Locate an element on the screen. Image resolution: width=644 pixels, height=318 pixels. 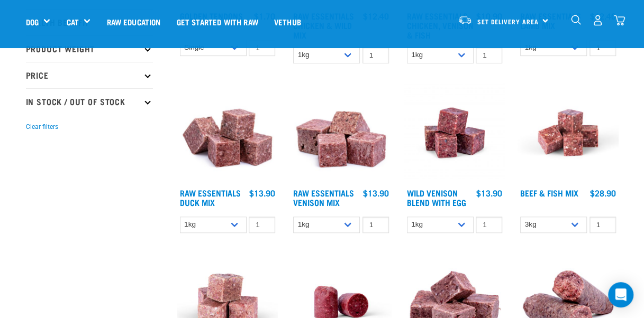
span: Set Delivery Area is located at coordinates (508, 21).